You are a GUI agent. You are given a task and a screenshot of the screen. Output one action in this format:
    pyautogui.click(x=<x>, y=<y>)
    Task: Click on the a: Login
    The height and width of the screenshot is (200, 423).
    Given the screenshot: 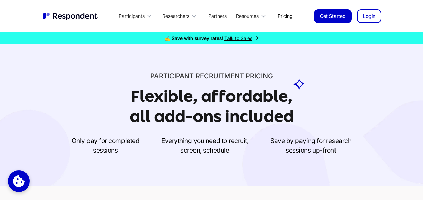 What is the action you would take?
    pyautogui.click(x=369, y=16)
    